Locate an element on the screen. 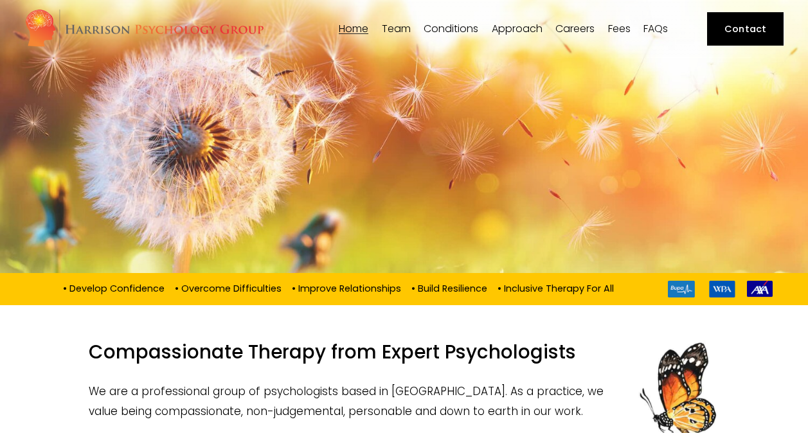 Image resolution: width=808 pixels, height=433 pixels. a: Careers is located at coordinates (575, 28).